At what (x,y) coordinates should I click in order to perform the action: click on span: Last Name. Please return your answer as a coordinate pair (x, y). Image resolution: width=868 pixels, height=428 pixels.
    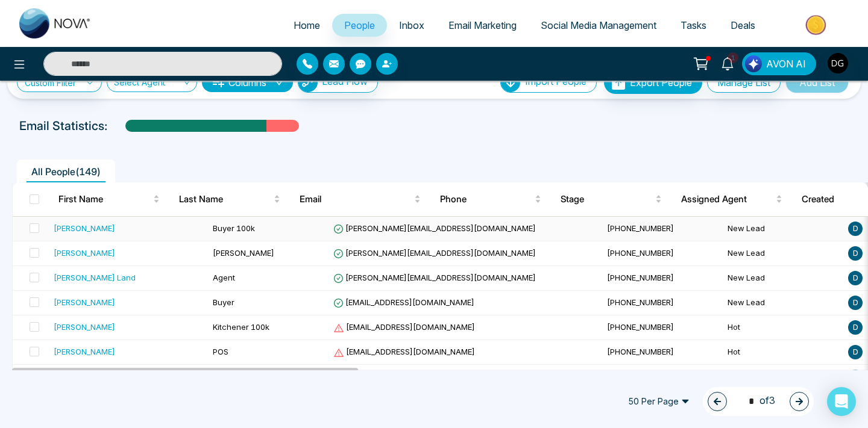
    Looking at the image, I should click on (225, 199).